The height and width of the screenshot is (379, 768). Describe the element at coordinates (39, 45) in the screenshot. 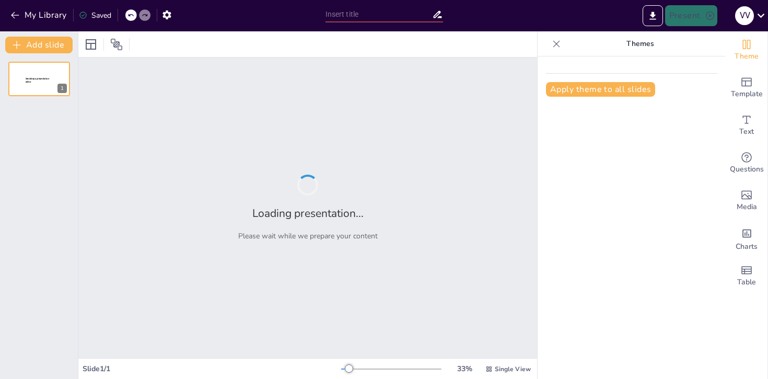

I see `button: Add slide` at that location.